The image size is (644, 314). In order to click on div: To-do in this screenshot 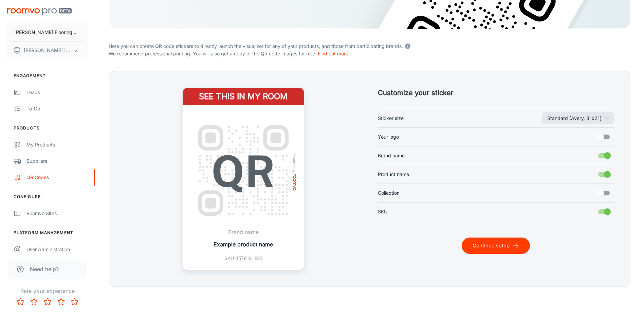, I will do `click(57, 109)`.